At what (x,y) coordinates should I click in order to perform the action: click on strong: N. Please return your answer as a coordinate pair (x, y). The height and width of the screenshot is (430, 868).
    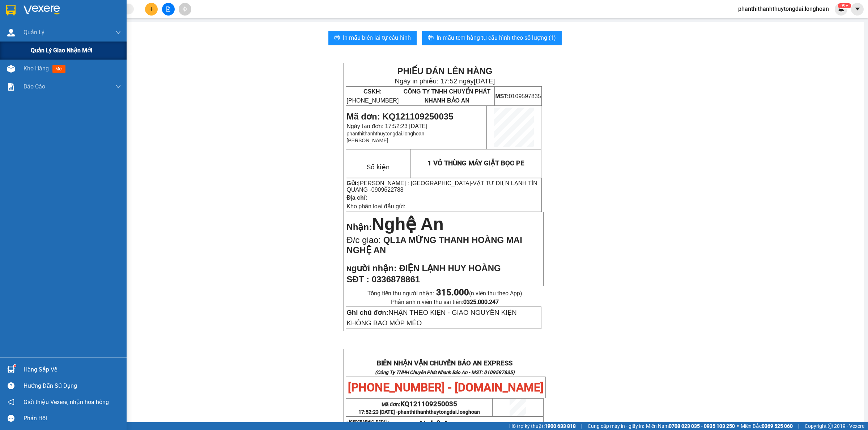
    Looking at the image, I should click on (371, 269).